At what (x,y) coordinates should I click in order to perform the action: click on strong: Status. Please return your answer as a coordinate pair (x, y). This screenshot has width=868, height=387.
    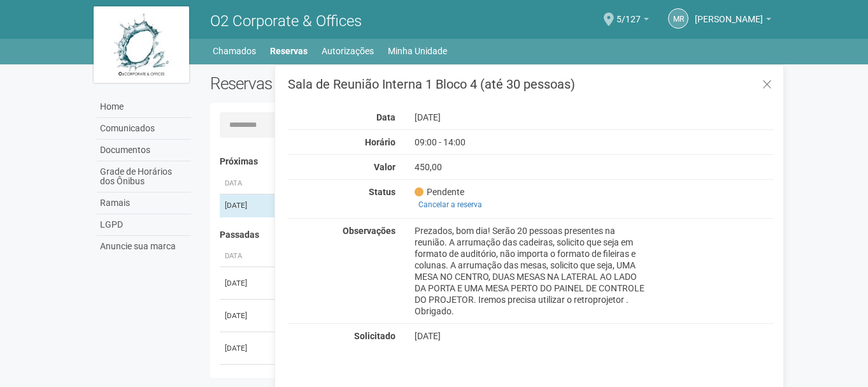
    Looking at the image, I should click on (382, 192).